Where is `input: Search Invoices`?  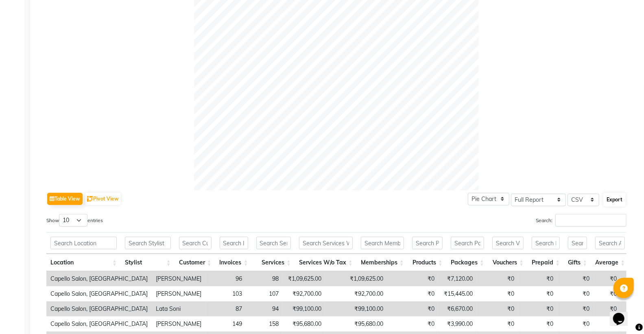 input: Search Invoices is located at coordinates (234, 243).